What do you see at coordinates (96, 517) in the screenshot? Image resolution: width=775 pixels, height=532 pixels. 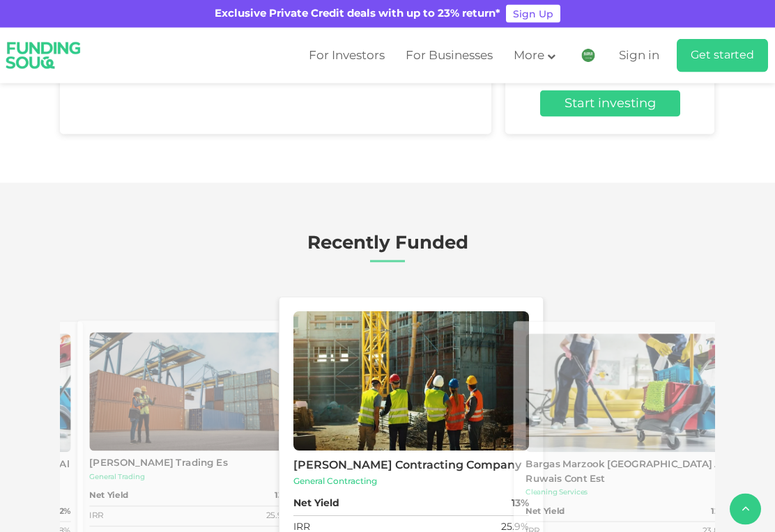 I see `div: IRR` at bounding box center [96, 517].